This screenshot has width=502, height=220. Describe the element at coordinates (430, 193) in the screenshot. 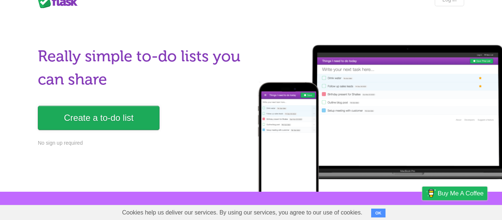

I see `img: Buy me a coffee` at that location.